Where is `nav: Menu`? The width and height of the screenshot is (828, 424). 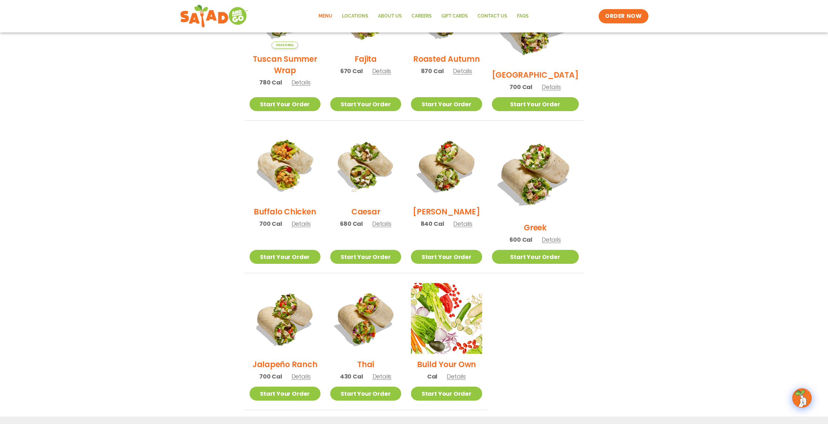 nav: Menu is located at coordinates (423, 16).